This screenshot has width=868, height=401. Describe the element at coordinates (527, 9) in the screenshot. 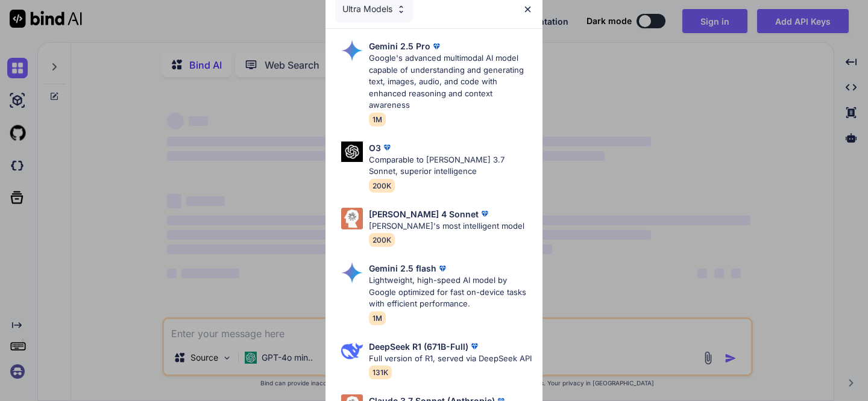

I see `img: close` at that location.